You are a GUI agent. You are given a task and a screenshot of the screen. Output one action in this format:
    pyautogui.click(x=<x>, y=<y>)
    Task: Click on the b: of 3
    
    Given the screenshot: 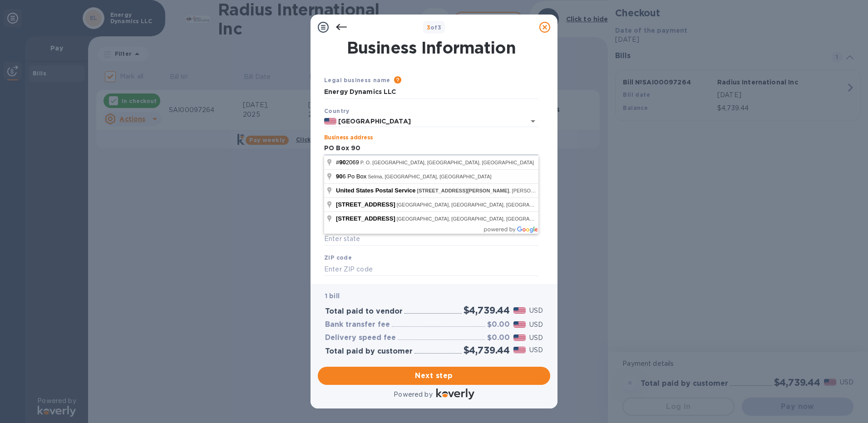 What is the action you would take?
    pyautogui.click(x=434, y=27)
    